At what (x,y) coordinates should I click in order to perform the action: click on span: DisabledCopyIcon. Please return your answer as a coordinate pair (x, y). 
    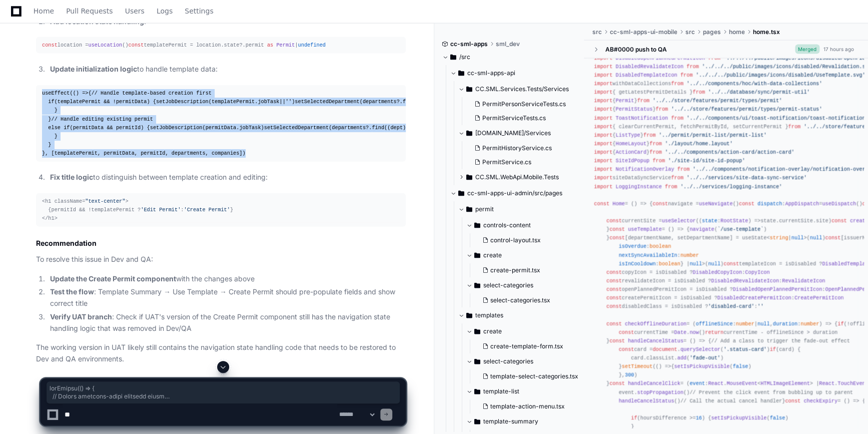
    Looking at the image, I should click on (717, 272).